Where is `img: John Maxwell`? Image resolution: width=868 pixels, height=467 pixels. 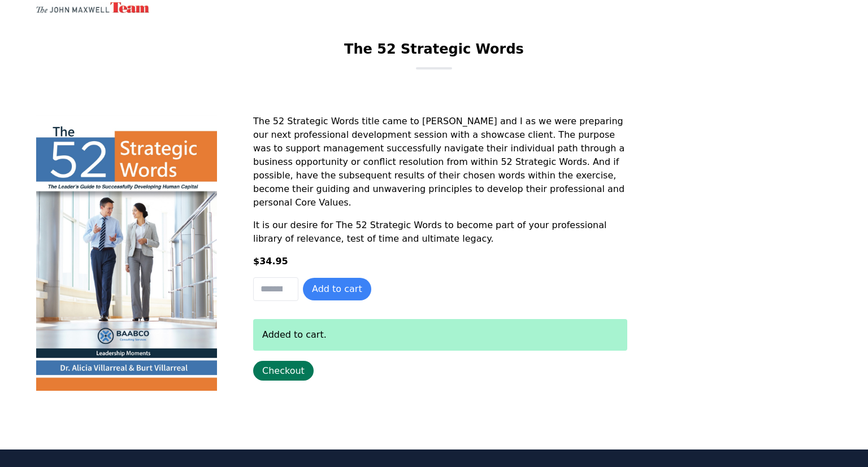 img: John Maxwell is located at coordinates (93, 8).